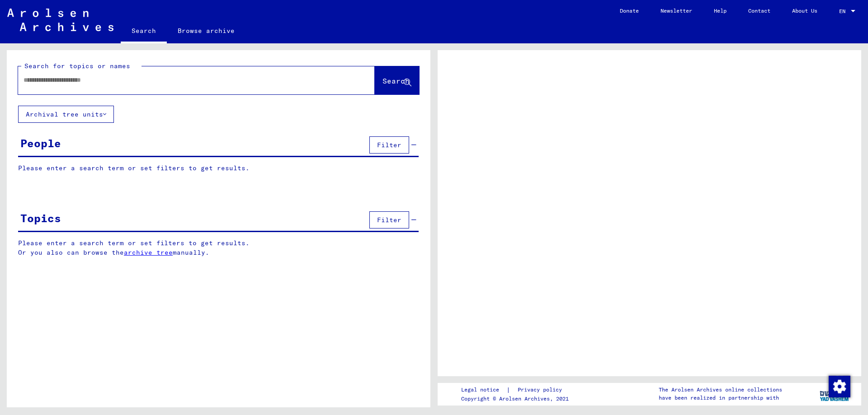 The image size is (868, 415). I want to click on p: The Arolsen Archives online collections, so click(721, 390).